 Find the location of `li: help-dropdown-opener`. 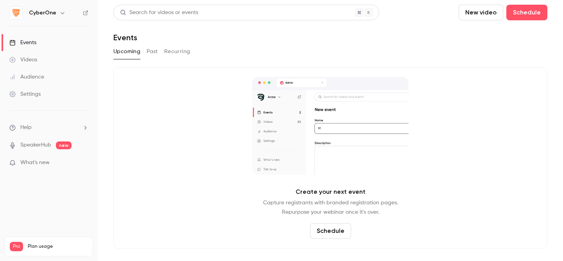

li: help-dropdown-opener is located at coordinates (49, 128).